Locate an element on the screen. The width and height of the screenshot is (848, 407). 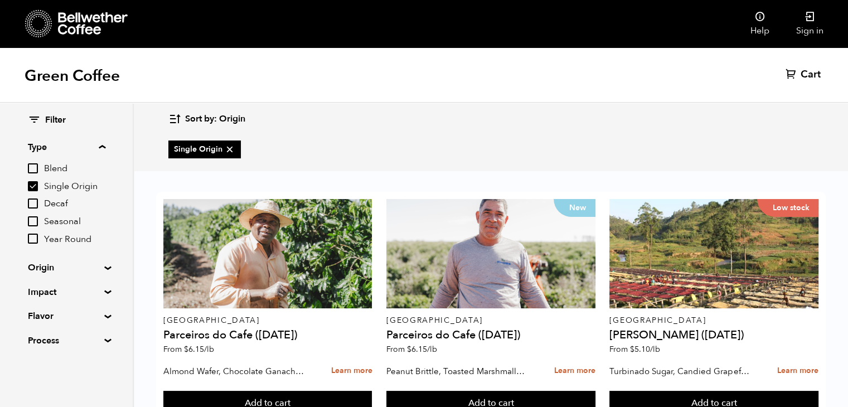
input: Seasonal is located at coordinates (33, 221).